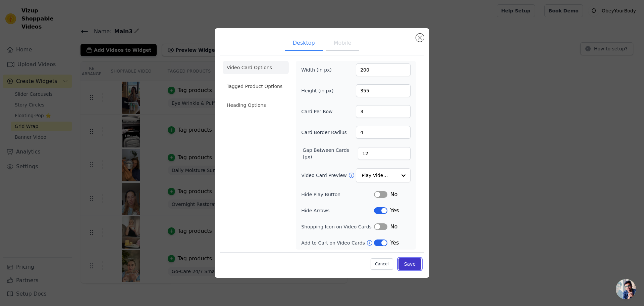 This screenshot has width=644, height=306. I want to click on img: website_grey.svg, so click(14, 20).